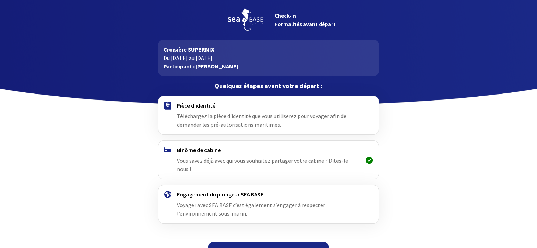 This screenshot has height=248, width=537. I want to click on h4: Pièce d'identité, so click(268, 105).